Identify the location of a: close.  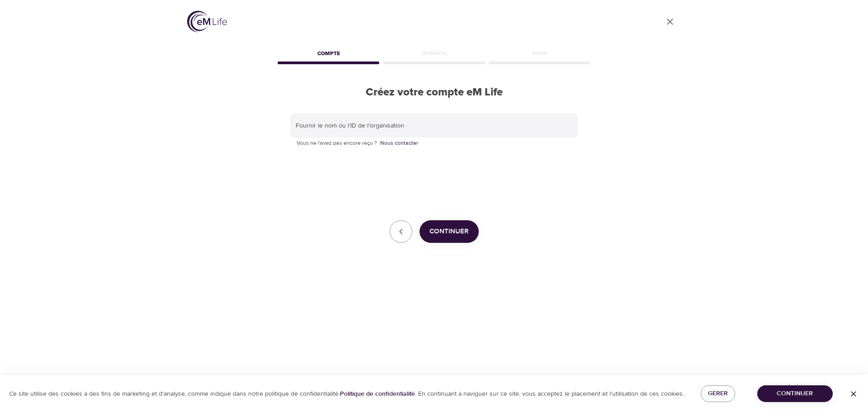
(670, 22).